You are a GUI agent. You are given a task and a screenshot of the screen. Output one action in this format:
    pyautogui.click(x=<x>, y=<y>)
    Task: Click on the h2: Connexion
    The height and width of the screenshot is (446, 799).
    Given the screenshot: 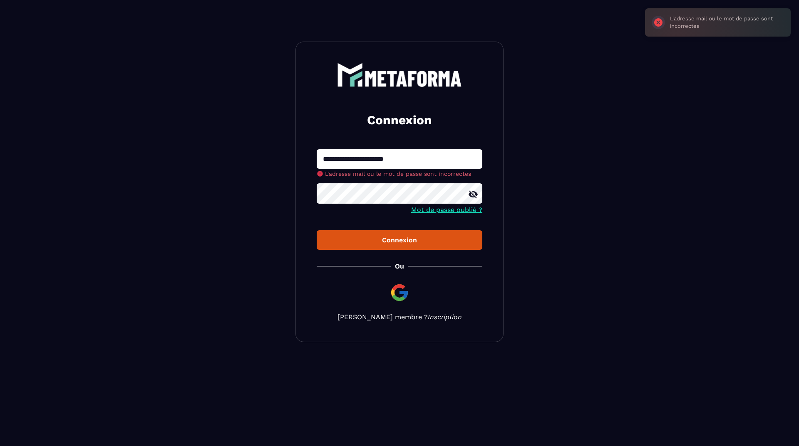 What is the action you would take?
    pyautogui.click(x=399, y=120)
    